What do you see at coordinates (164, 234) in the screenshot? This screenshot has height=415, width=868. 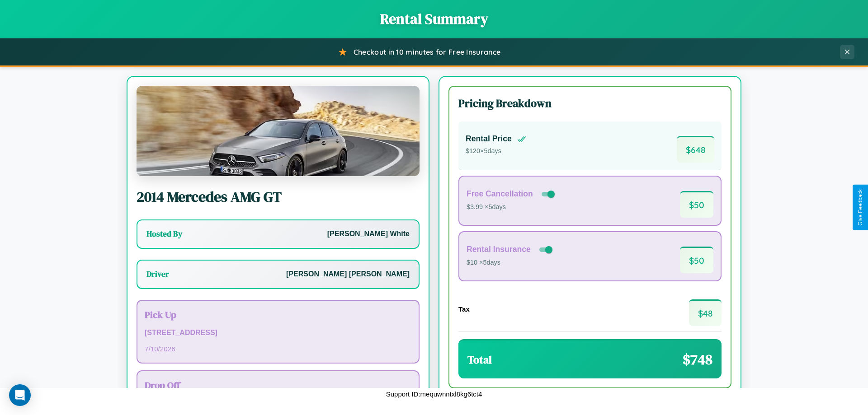 I see `h3: Hosted By` at bounding box center [164, 234].